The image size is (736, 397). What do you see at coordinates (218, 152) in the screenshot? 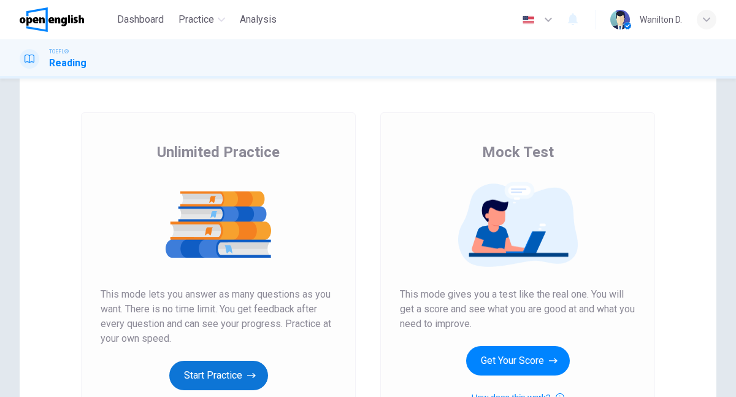
I see `span: Unlimited Practice` at bounding box center [218, 152].